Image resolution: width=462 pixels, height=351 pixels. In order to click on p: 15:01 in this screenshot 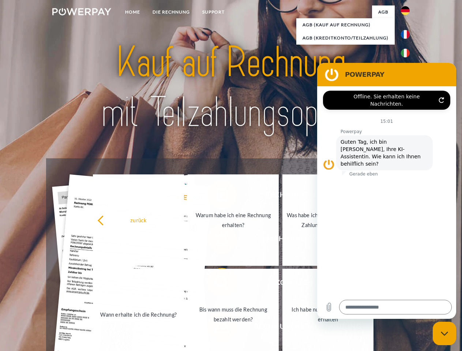, I will do `click(70, 59)`.